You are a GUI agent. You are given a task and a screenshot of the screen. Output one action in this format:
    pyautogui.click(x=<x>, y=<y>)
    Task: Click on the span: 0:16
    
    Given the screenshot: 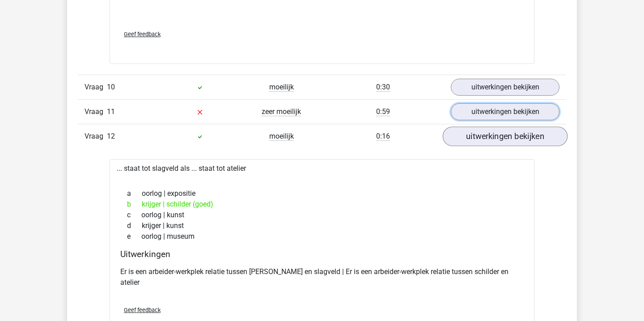 What is the action you would take?
    pyautogui.click(x=383, y=136)
    